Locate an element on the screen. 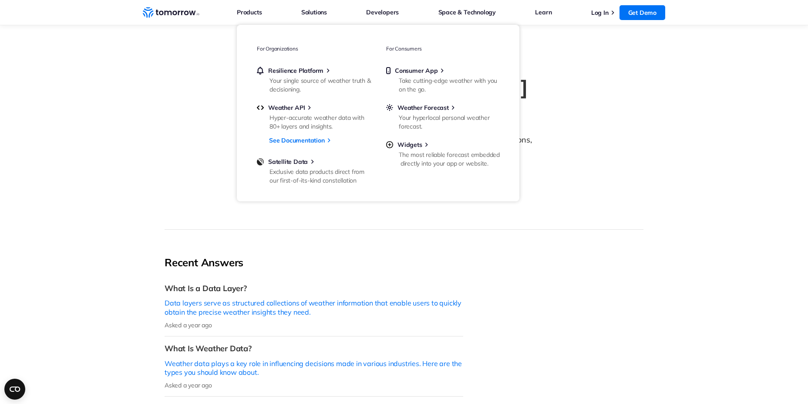 The image size is (808, 404). p: Weather data plays a key role in influencing decisions made in various industries. Here are the t... is located at coordinates (314, 368).